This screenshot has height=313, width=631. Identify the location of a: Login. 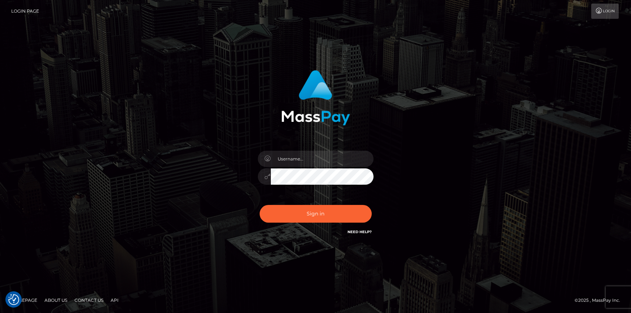
(605, 11).